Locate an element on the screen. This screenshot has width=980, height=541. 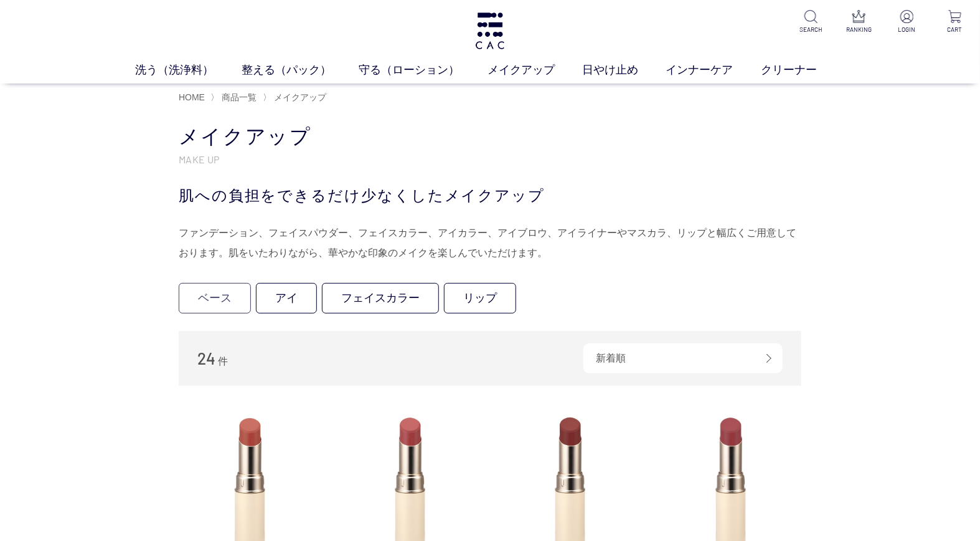
h1: メイクアップ is located at coordinates (490, 137).